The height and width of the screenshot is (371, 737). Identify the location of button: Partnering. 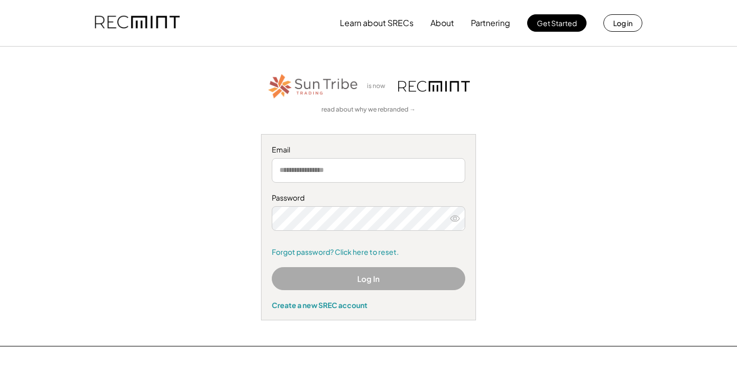
(490, 23).